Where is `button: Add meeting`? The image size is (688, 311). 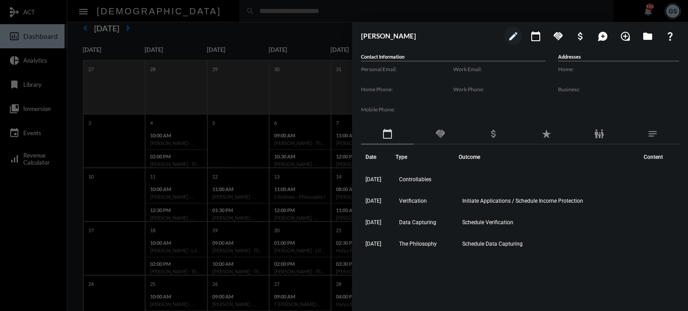
button: Add meeting is located at coordinates (536, 36).